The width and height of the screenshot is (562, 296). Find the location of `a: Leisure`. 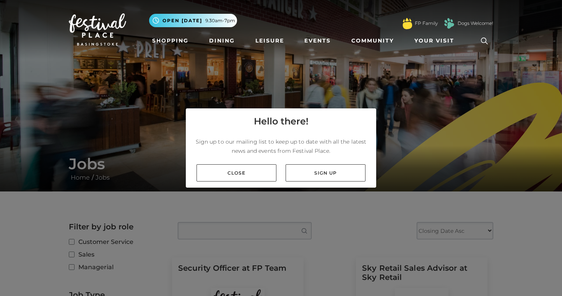

a: Leisure is located at coordinates (270, 41).